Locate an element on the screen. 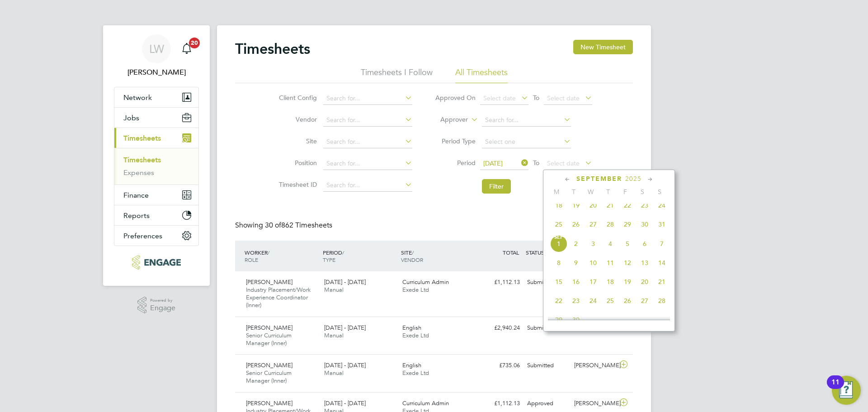  a: 20 is located at coordinates (187, 49).